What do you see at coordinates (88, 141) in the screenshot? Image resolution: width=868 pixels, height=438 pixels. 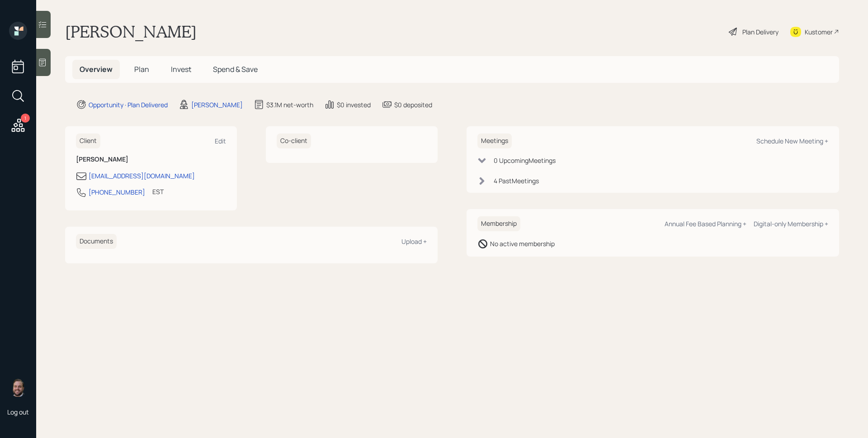 I see `h6: Client` at bounding box center [88, 141].